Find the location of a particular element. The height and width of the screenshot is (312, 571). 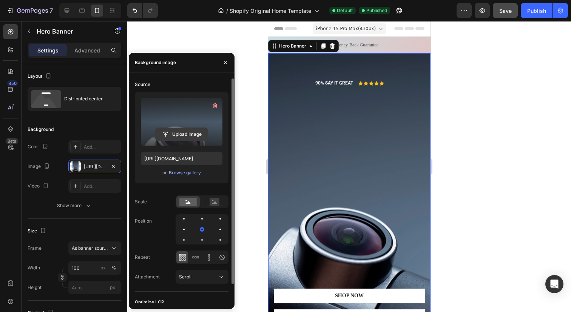

div: Publish is located at coordinates (537, 11).